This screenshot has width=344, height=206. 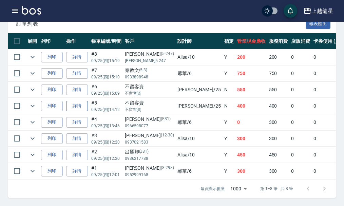 What do you see at coordinates (106, 41) in the screenshot?
I see `th: 帳單編號/時間` at bounding box center [106, 41].